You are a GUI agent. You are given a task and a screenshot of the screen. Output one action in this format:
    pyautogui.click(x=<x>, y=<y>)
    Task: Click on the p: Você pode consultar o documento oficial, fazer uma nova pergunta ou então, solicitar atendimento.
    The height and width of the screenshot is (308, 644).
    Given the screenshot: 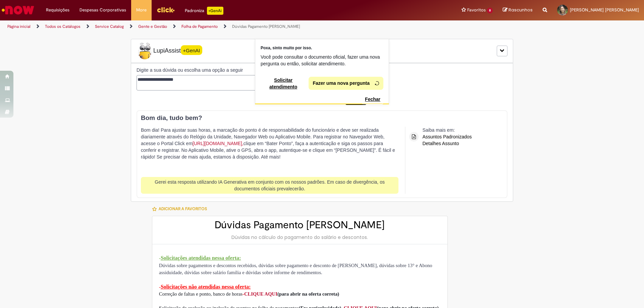 What is the action you would take?
    pyautogui.click(x=322, y=60)
    